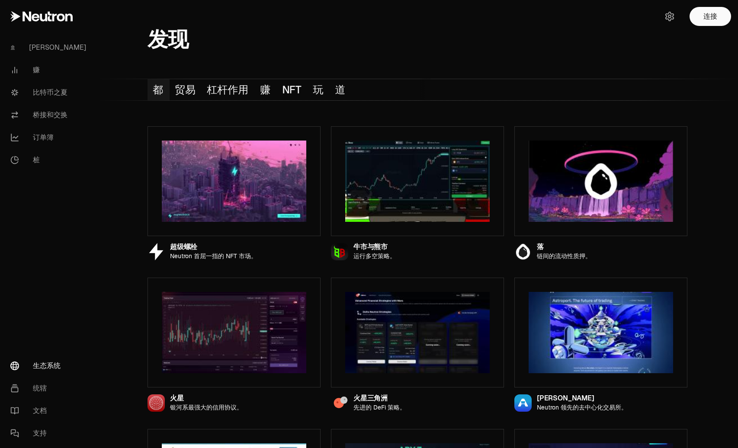 This screenshot has width=738, height=448. Describe the element at coordinates (48, 411) in the screenshot. I see `a: 文档` at that location.